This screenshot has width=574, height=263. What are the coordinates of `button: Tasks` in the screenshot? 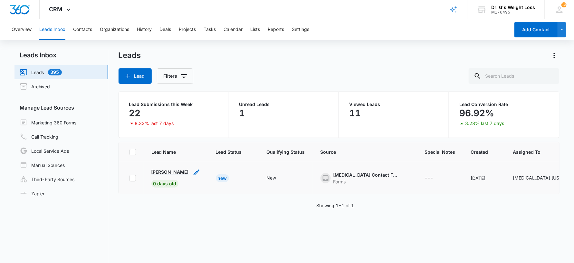 It's located at (210, 30).